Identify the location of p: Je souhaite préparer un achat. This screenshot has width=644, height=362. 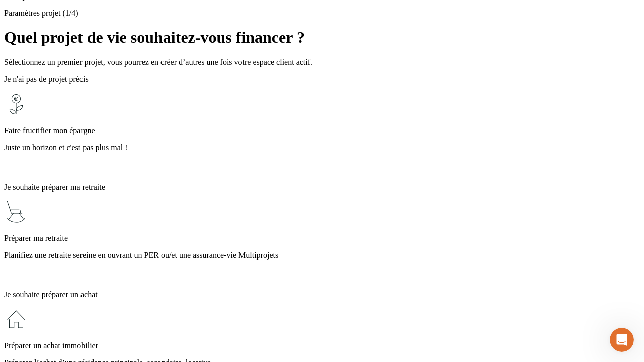
(322, 294).